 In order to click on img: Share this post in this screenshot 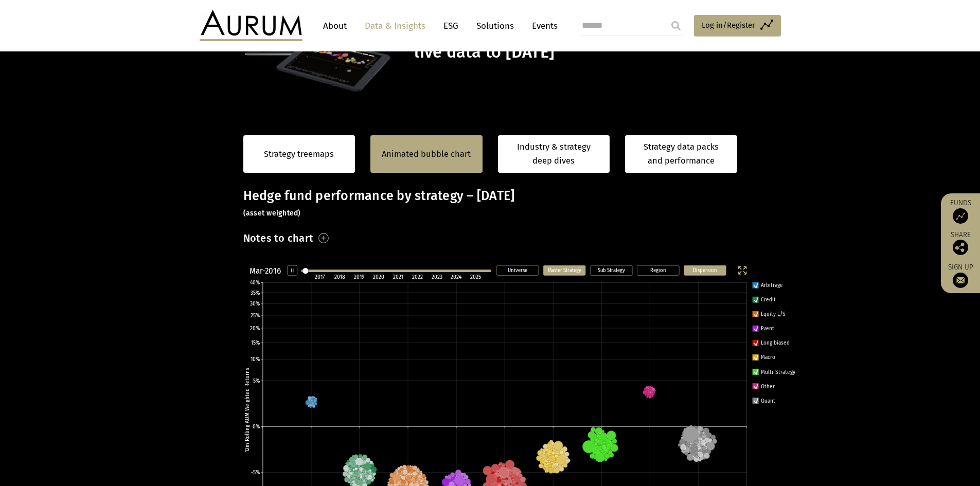, I will do `click(960, 247)`.